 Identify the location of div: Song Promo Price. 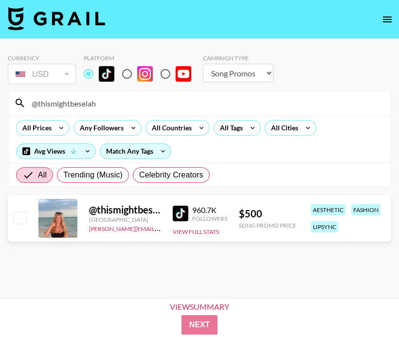
(267, 225).